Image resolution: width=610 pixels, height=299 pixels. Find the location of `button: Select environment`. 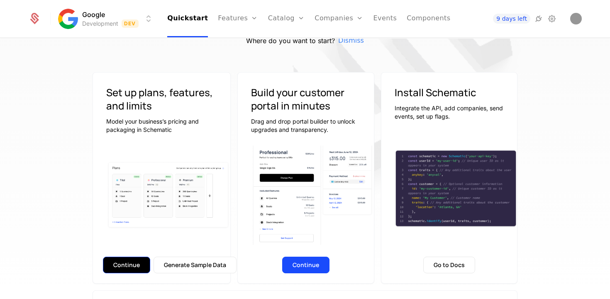

button: Select environment is located at coordinates (107, 19).